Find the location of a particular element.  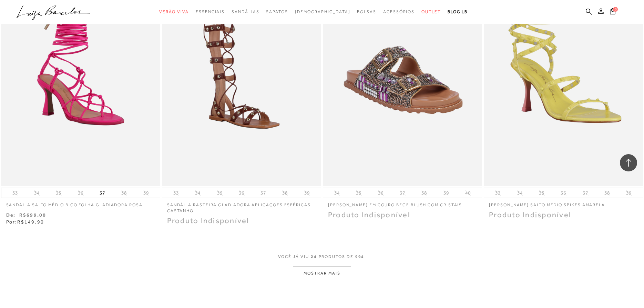

a: BLOG LB is located at coordinates (458, 12).